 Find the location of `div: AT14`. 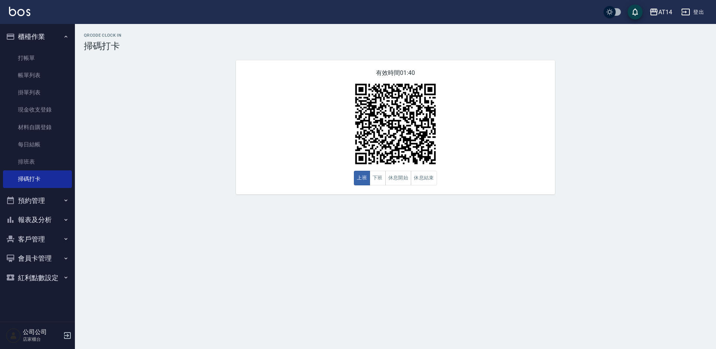

div: AT14 is located at coordinates (665, 12).